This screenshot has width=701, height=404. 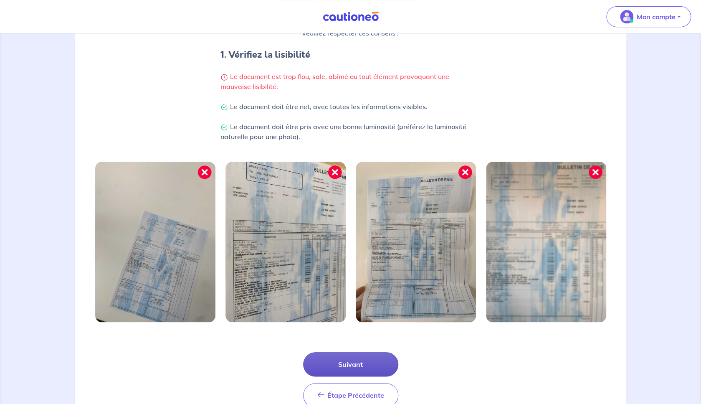 I want to click on img: Image mal cadrée 2, so click(x=286, y=242).